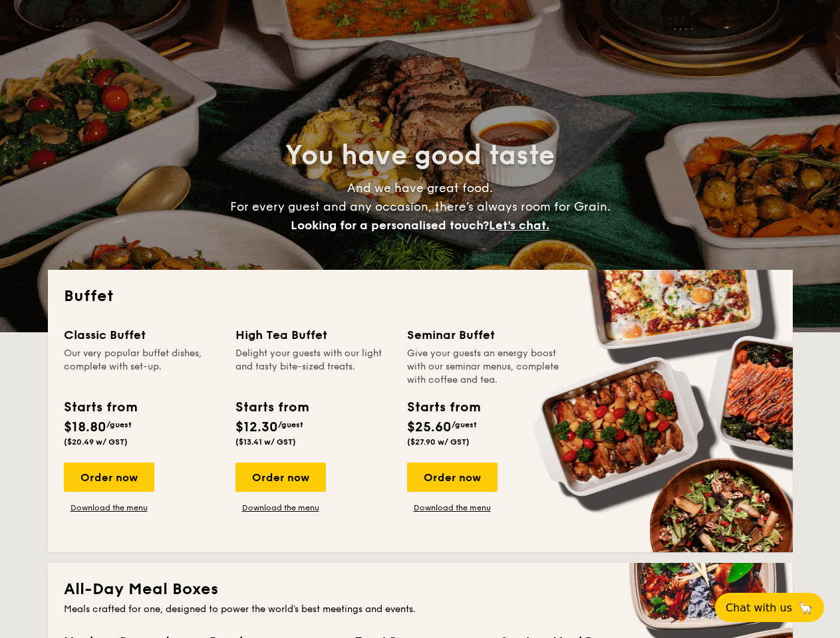 This screenshot has width=840, height=638. Describe the element at coordinates (141, 335) in the screenshot. I see `div: Classic Buffet` at that location.